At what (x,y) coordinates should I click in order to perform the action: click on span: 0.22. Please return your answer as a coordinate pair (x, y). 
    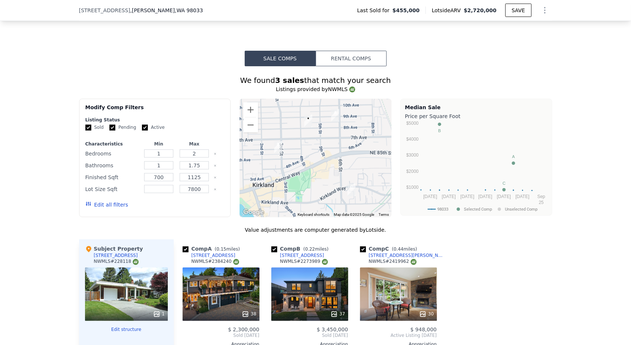
    Looking at the image, I should click on (310, 249).